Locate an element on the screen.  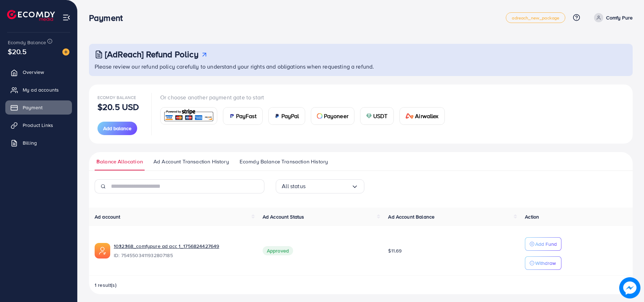
span: Add balance is located at coordinates (118, 128).